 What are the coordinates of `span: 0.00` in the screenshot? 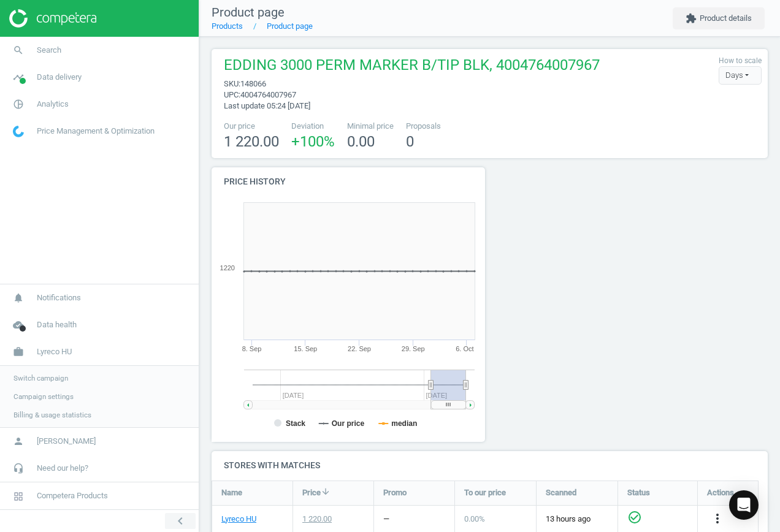 It's located at (361, 142).